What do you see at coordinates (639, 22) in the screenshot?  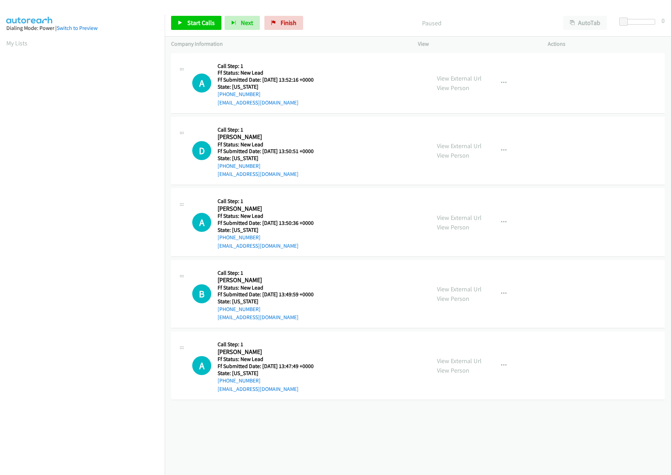 I see `div: Delay between calls (in seconds)` at bounding box center [639, 22].